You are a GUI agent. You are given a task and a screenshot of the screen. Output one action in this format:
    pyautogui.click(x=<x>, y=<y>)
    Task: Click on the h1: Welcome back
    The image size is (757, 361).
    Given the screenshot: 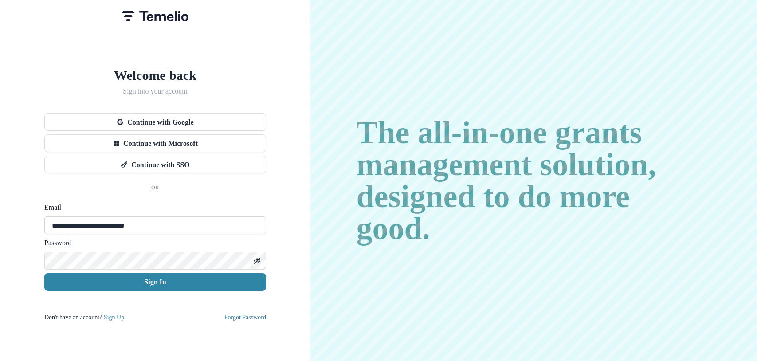 What is the action you would take?
    pyautogui.click(x=155, y=75)
    